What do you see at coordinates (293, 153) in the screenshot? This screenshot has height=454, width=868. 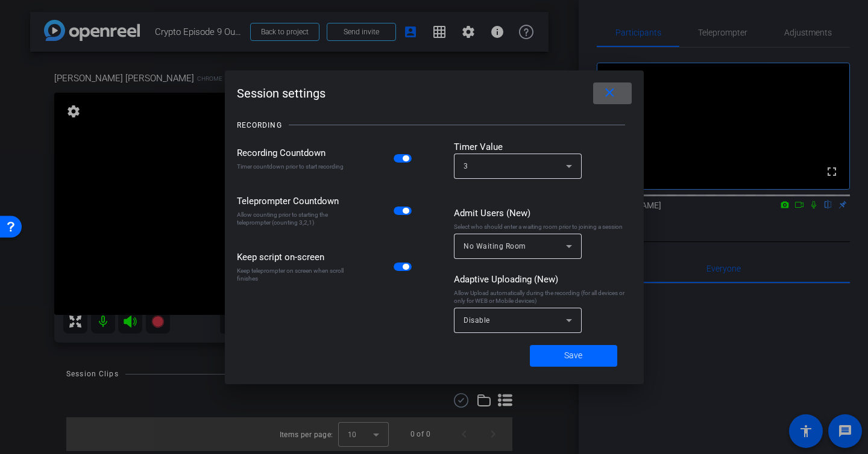 I see `div: Recording Countdown` at bounding box center [293, 153].